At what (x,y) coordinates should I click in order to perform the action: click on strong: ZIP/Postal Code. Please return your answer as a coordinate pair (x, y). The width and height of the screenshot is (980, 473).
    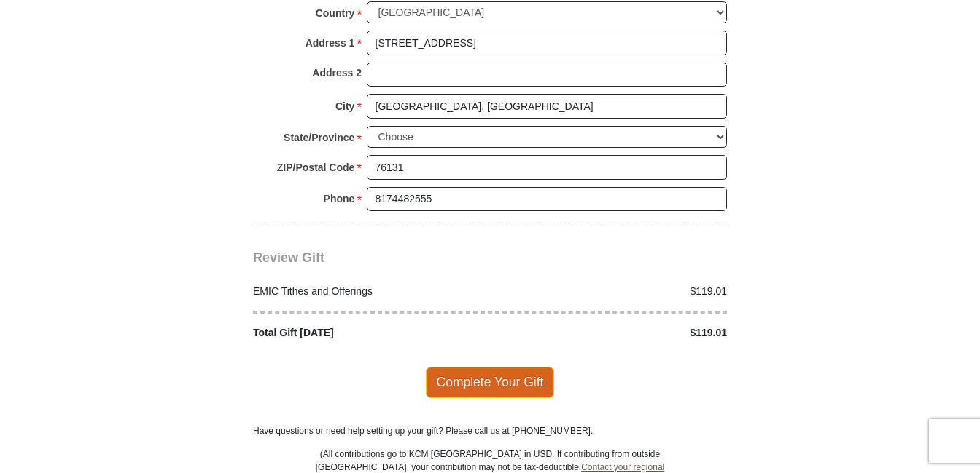
    Looking at the image, I should click on (316, 167).